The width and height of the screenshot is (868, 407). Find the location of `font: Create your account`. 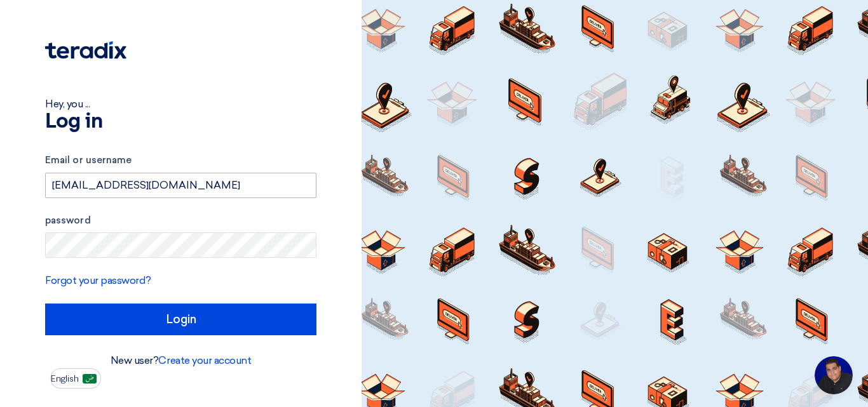

font: Create your account is located at coordinates (205, 360).